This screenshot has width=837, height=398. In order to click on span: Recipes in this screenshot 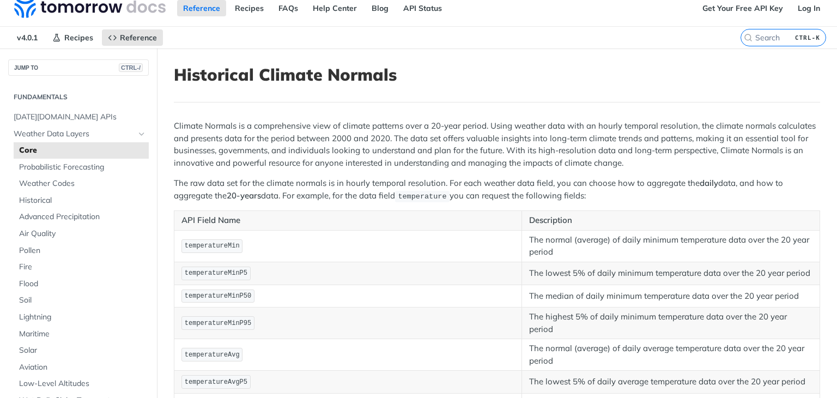, I will do `click(79, 38)`.